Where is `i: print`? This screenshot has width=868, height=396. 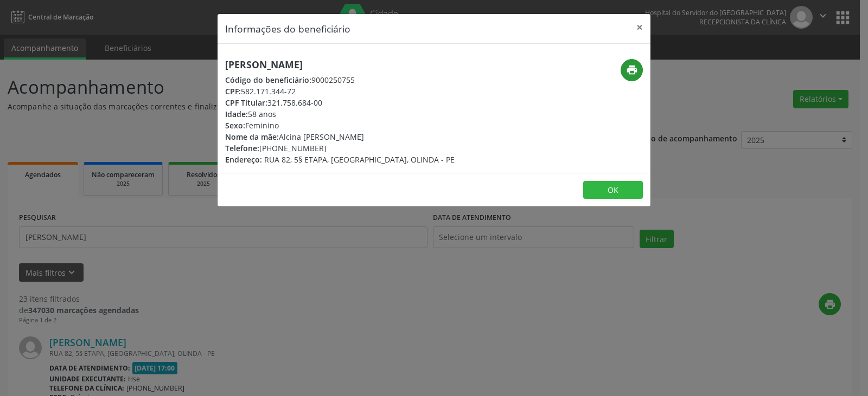 i: print is located at coordinates (632, 70).